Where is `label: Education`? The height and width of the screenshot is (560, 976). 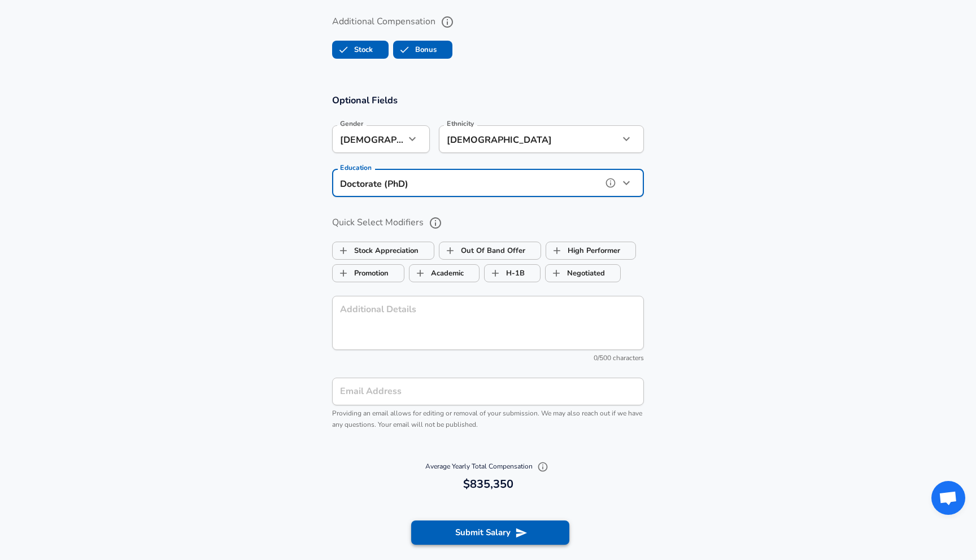
label: Education is located at coordinates (356, 167).